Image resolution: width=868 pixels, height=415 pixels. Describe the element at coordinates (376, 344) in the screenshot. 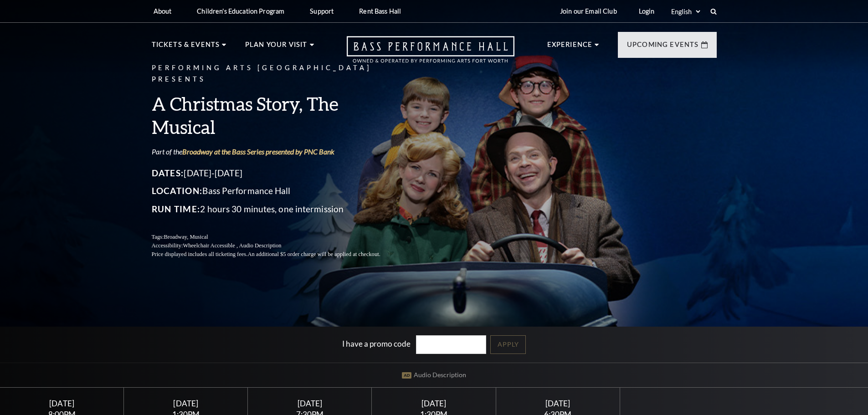

I see `label: I have a promo code` at that location.